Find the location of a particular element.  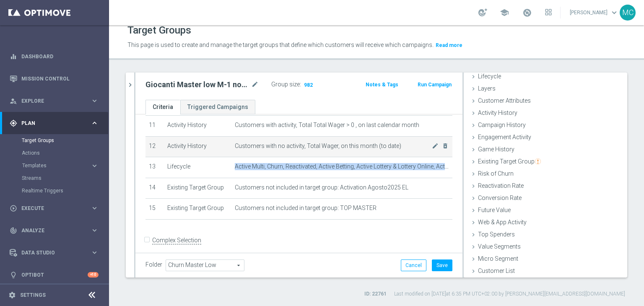

a: Mission Control is located at coordinates (60, 78).